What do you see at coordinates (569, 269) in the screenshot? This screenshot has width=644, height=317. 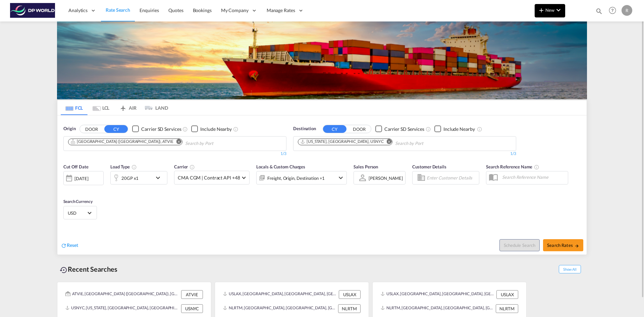 I see `span: Show All` at bounding box center [569, 269].